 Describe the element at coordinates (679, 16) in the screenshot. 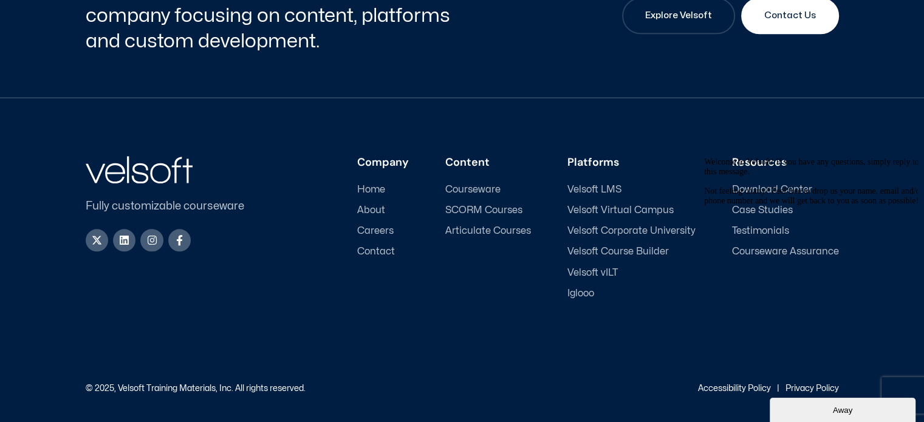

I see `span: Explore Velsoft` at that location.